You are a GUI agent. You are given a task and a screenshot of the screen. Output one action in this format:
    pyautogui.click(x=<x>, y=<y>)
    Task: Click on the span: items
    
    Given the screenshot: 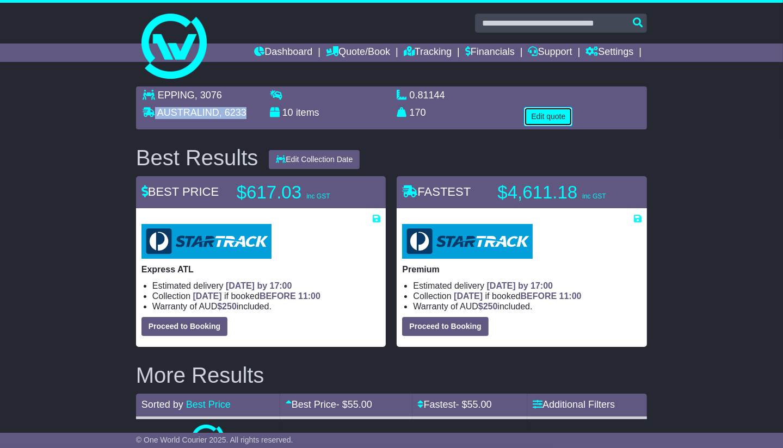 What is the action you would take?
    pyautogui.click(x=307, y=113)
    